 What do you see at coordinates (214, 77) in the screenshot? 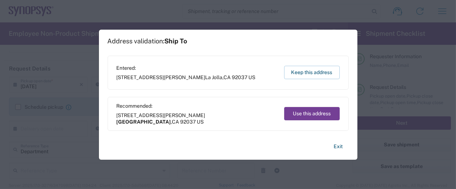
I see `span: La Jolla` at bounding box center [214, 77].